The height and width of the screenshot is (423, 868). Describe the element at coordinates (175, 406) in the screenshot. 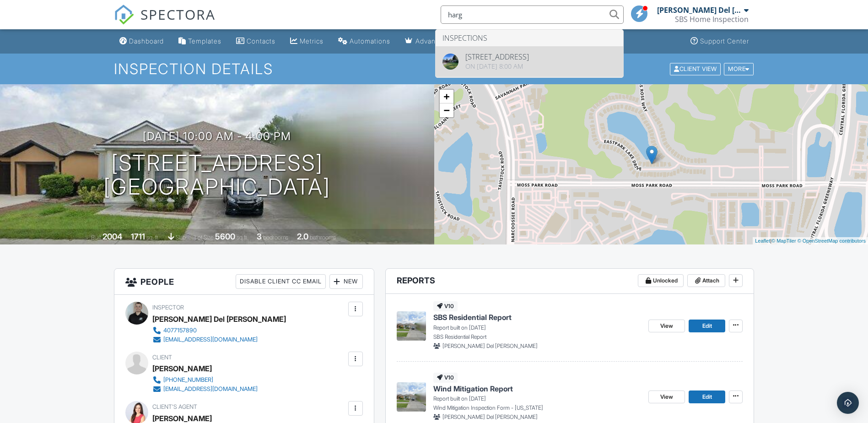

I see `span: Client's Agent` at that location.